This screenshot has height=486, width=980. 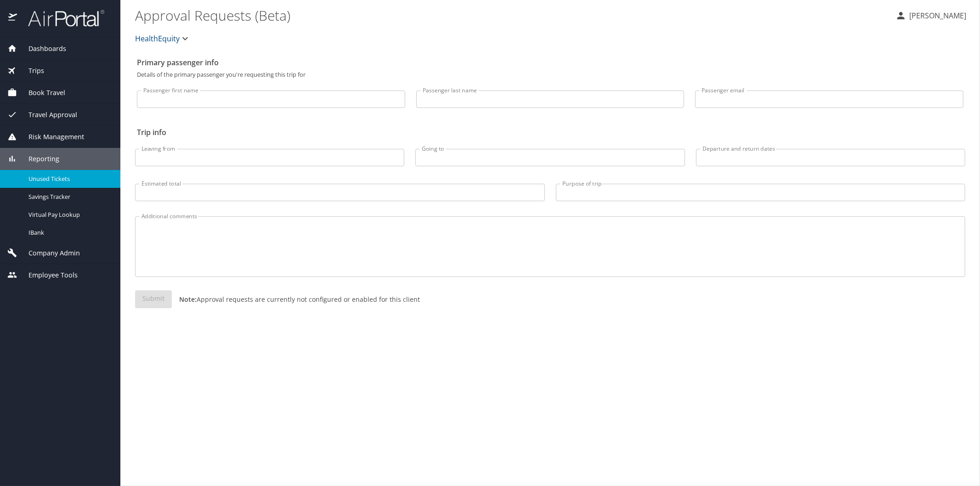 What do you see at coordinates (550, 75) in the screenshot?
I see `p: Details of the primary passenger you're requesting this trip for` at bounding box center [550, 75].